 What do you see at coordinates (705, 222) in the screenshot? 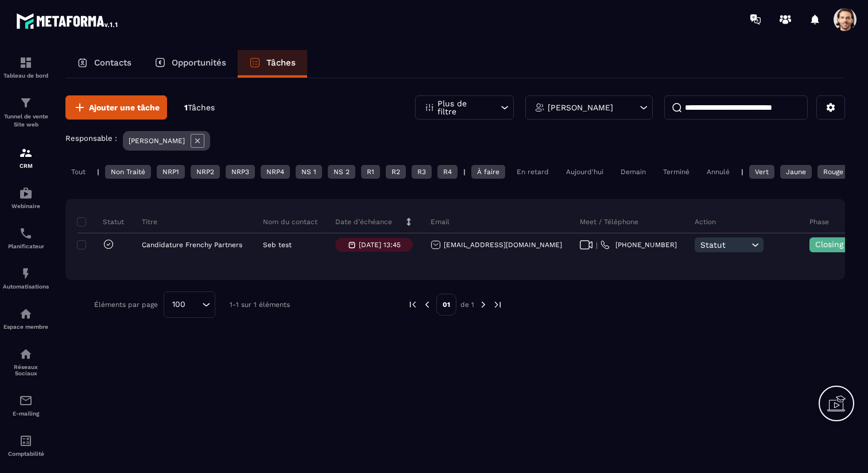
I see `p: Action` at bounding box center [705, 222].